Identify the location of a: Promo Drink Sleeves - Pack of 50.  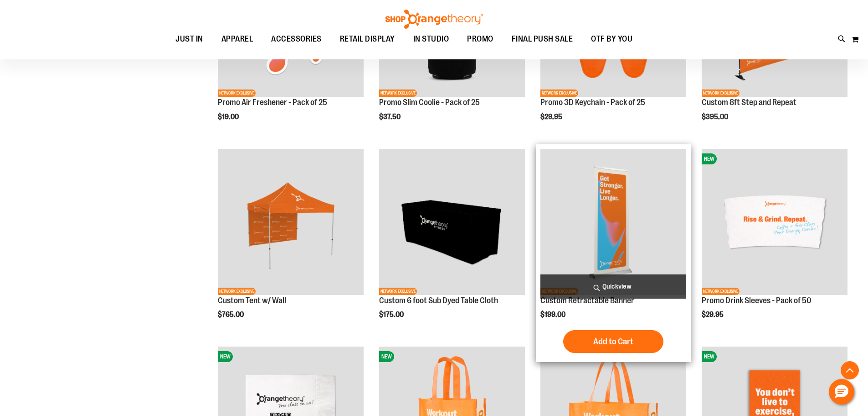
(757, 301).